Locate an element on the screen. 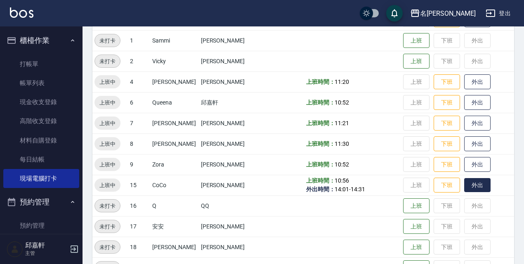  span: 14:31 is located at coordinates (358, 189).